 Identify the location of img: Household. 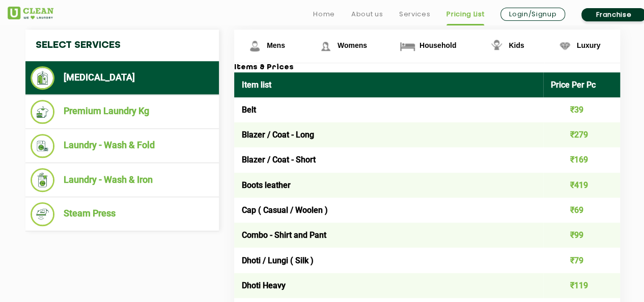
(407, 46).